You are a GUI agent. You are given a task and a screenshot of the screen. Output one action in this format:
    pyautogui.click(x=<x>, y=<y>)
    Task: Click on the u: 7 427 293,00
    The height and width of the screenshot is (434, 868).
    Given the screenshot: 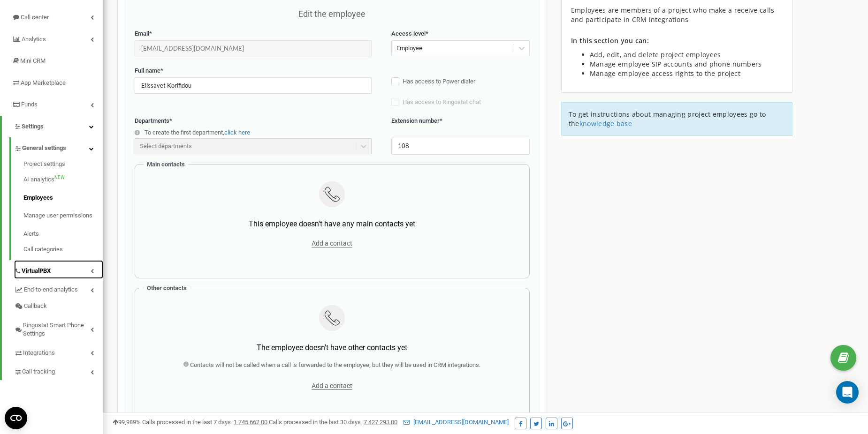 What is the action you would take?
    pyautogui.click(x=381, y=422)
    